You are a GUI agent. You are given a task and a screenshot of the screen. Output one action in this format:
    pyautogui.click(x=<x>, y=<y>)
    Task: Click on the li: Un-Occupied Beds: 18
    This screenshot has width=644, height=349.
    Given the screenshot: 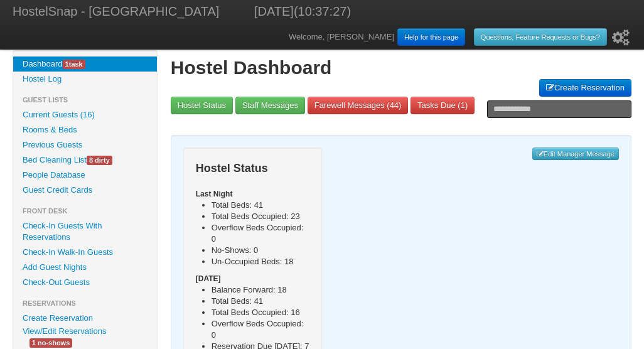 What is the action you would take?
    pyautogui.click(x=260, y=262)
    